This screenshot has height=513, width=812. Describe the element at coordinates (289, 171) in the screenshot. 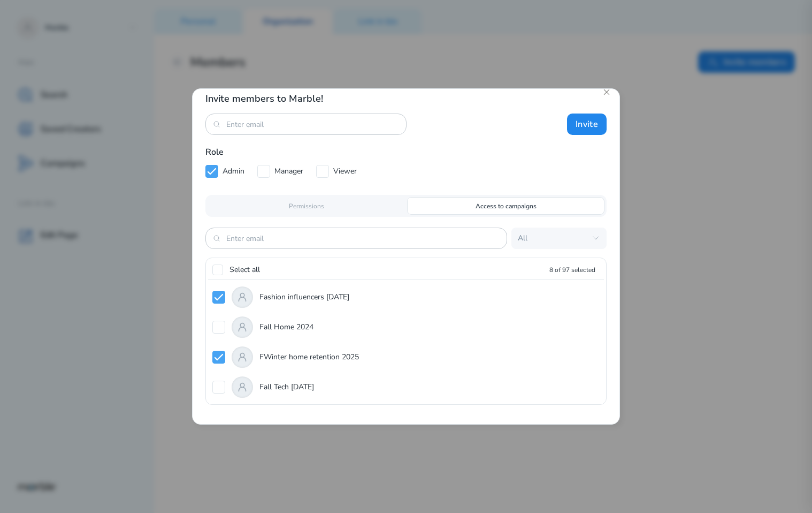

I see `p: Manager` at that location.